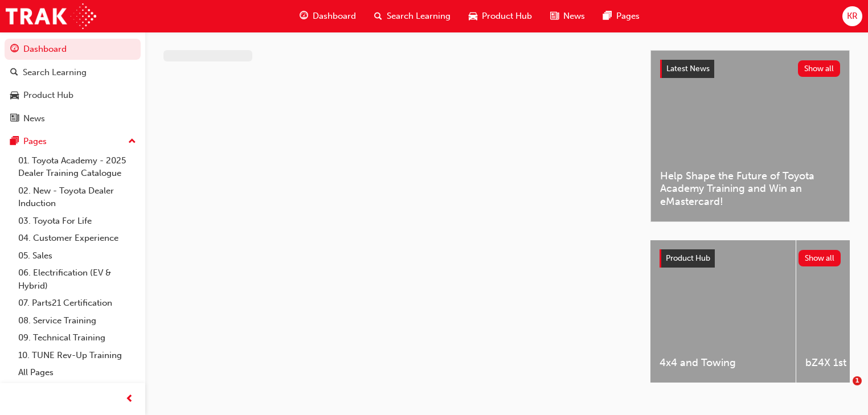 The height and width of the screenshot is (415, 868). Describe the element at coordinates (77, 303) in the screenshot. I see `a: 07. Parts21 Certification` at that location.